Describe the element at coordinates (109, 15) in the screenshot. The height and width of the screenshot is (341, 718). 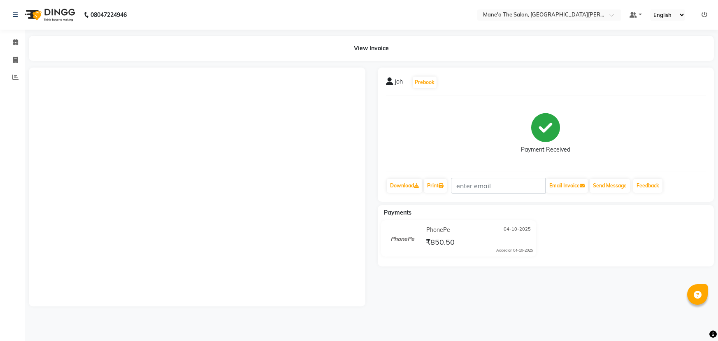
I see `b: 08047224946` at that location.